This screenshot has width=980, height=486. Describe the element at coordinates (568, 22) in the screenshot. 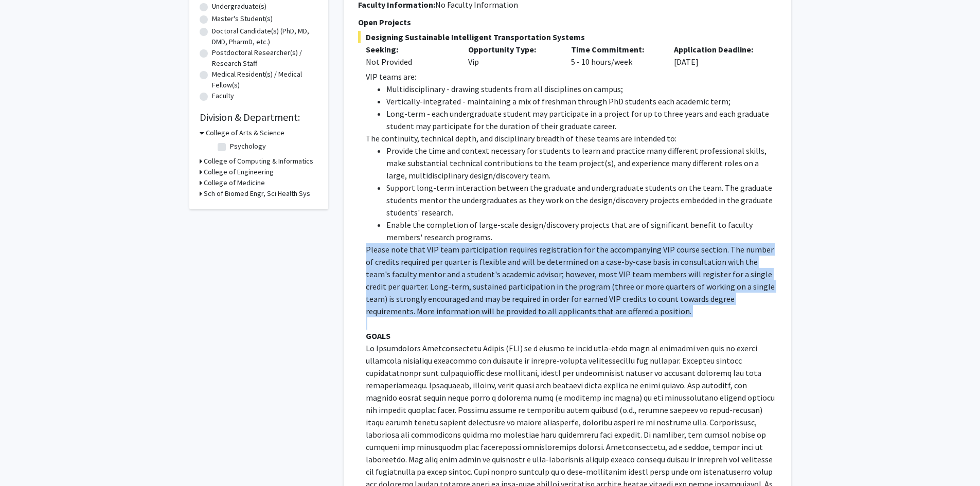

I see `p: Open Projects` at that location.